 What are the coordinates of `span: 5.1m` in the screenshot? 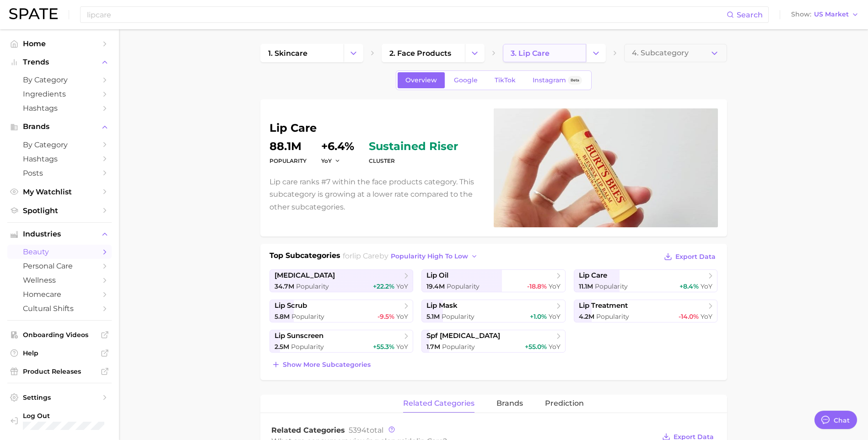 It's located at (433, 317).